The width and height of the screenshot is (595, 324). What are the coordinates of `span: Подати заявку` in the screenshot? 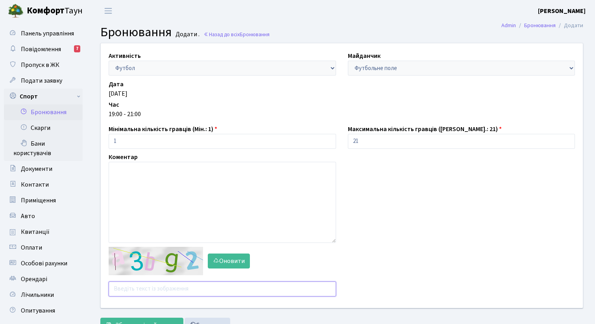 It's located at (41, 81).